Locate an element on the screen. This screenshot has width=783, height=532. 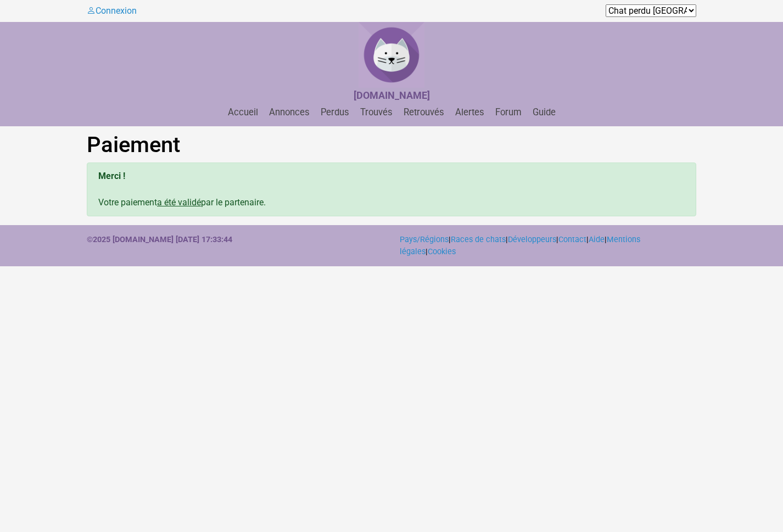
b: Merci ! is located at coordinates (111, 175).